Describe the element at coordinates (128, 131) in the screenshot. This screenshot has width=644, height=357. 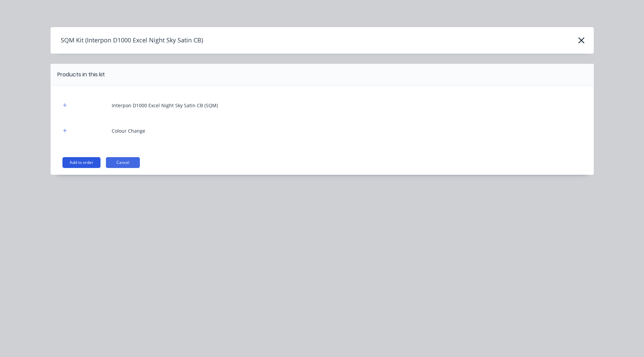
I see `div: Colour Change` at that location.